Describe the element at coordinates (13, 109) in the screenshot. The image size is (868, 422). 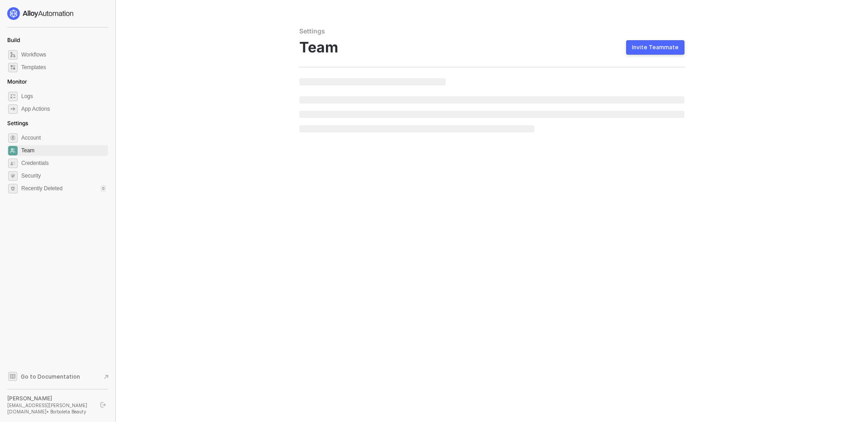
I see `span: icon-app-actions` at that location.